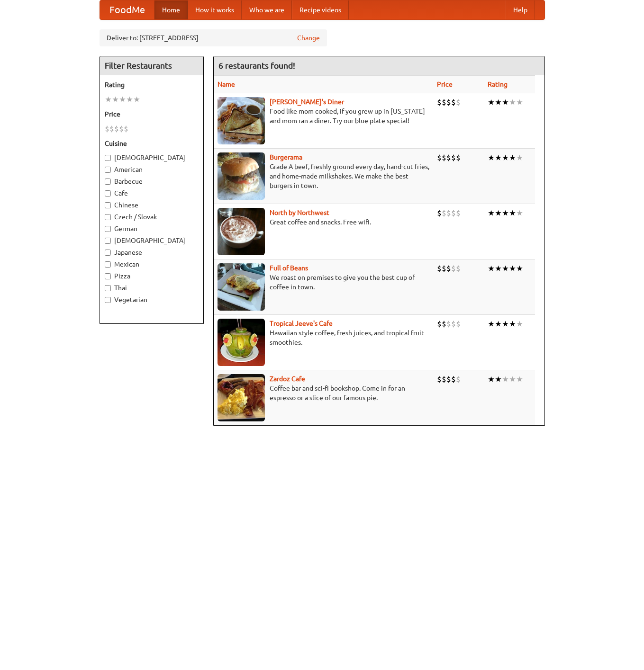 This screenshot has height=670, width=644. Describe the element at coordinates (171, 10) in the screenshot. I see `a: Home` at that location.